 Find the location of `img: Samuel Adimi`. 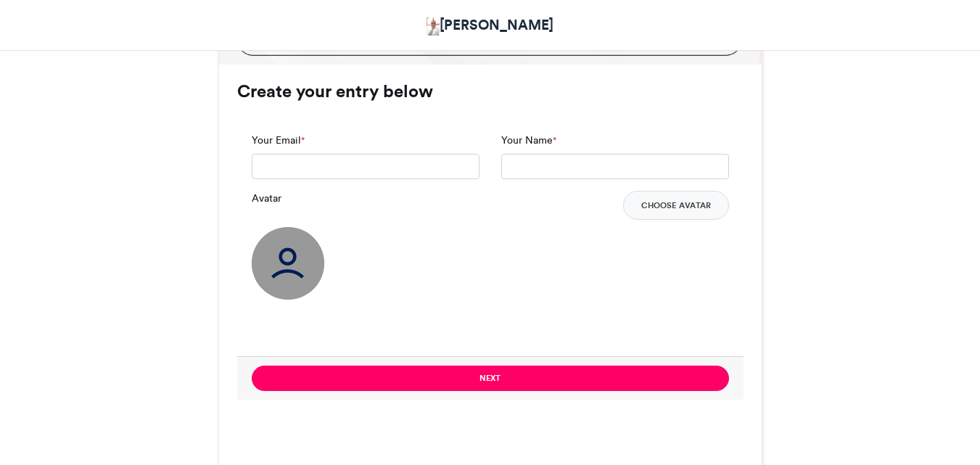

img: Samuel Adimi is located at coordinates (433, 26).